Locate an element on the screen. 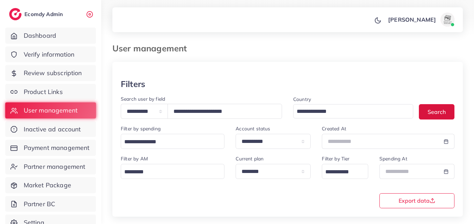 This screenshot has width=474, height=224. h3: User management is located at coordinates (152, 48).